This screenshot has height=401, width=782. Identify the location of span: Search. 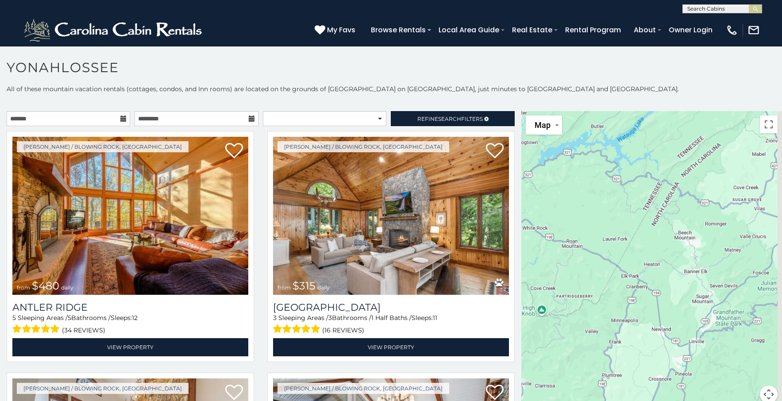
(449, 119).